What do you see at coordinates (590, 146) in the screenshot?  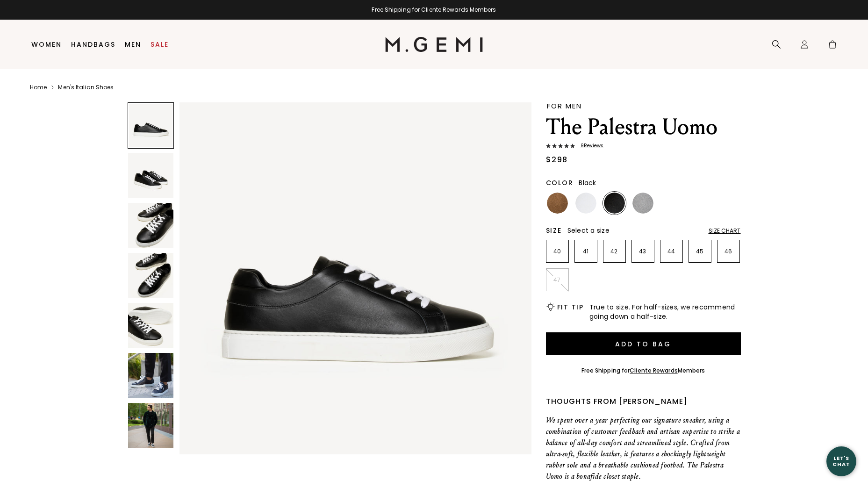 I see `span: 9 Review s` at bounding box center [590, 146].